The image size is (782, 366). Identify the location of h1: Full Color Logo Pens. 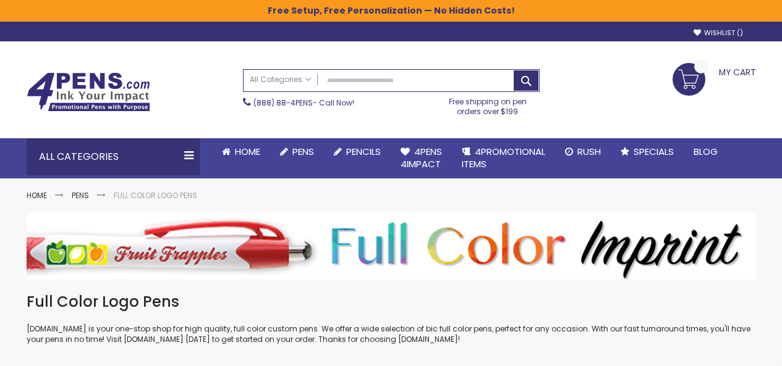
(391, 302).